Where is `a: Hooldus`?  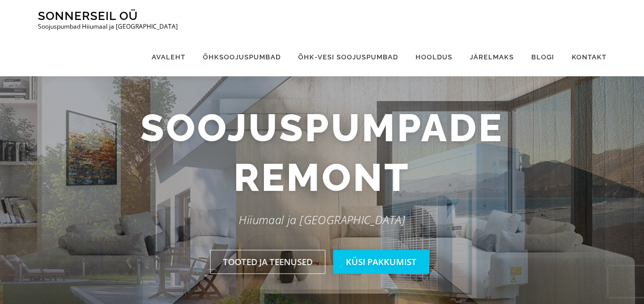
a: Hooldus is located at coordinates (434, 57).